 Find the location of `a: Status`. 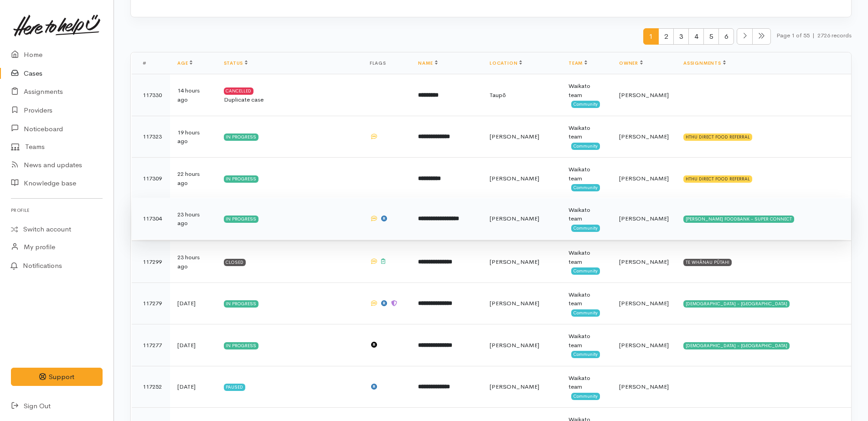

a: Status is located at coordinates (236, 63).